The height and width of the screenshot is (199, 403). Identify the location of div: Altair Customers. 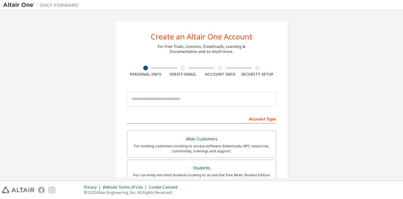
(201, 139).